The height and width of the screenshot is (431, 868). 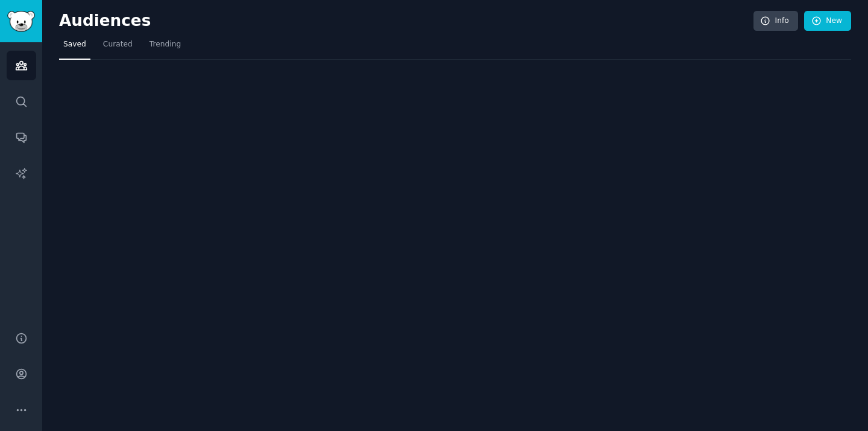 I want to click on a: Saved, so click(x=75, y=47).